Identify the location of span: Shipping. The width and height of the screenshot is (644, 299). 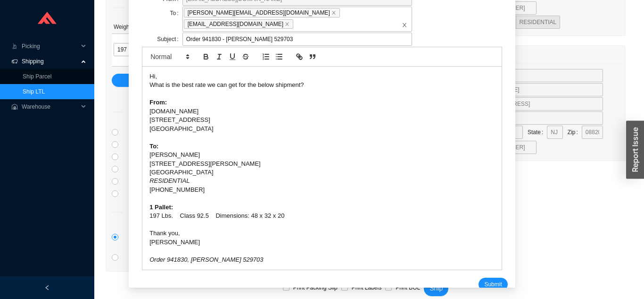
(50, 62).